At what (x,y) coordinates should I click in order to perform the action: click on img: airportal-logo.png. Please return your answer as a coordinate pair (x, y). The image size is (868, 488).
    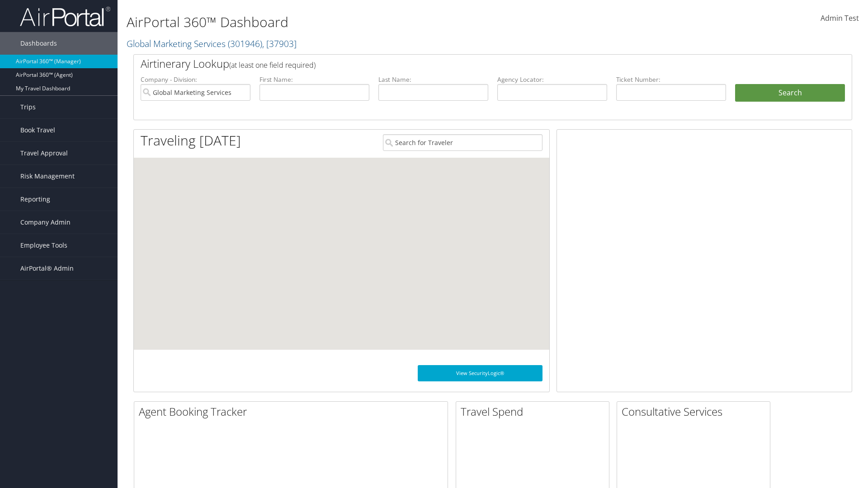
    Looking at the image, I should click on (65, 16).